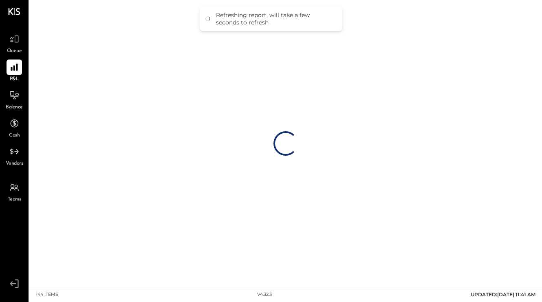 The image size is (542, 302). I want to click on span: Queue, so click(14, 51).